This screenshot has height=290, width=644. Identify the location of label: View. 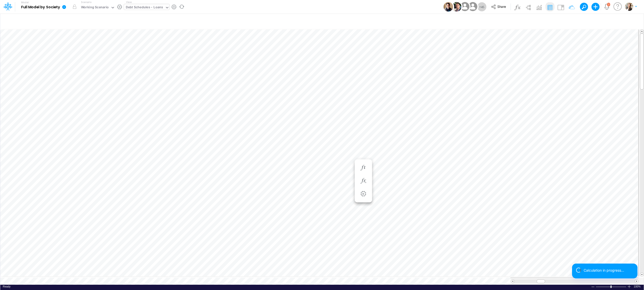
(129, 2).